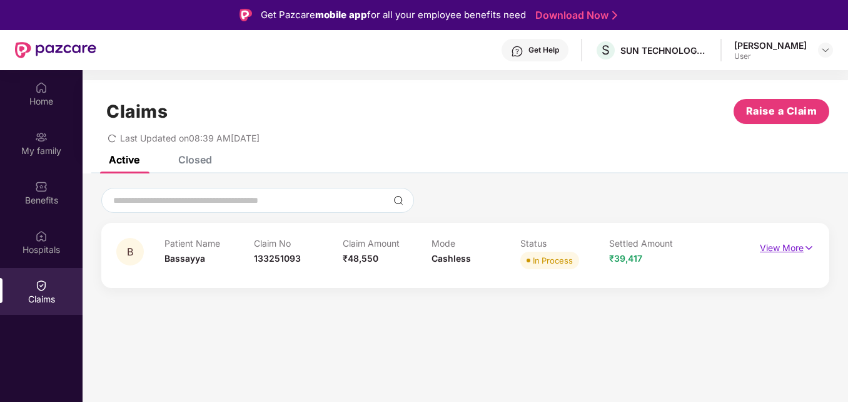 The image size is (848, 402). I want to click on span: ₹48,550, so click(360, 258).